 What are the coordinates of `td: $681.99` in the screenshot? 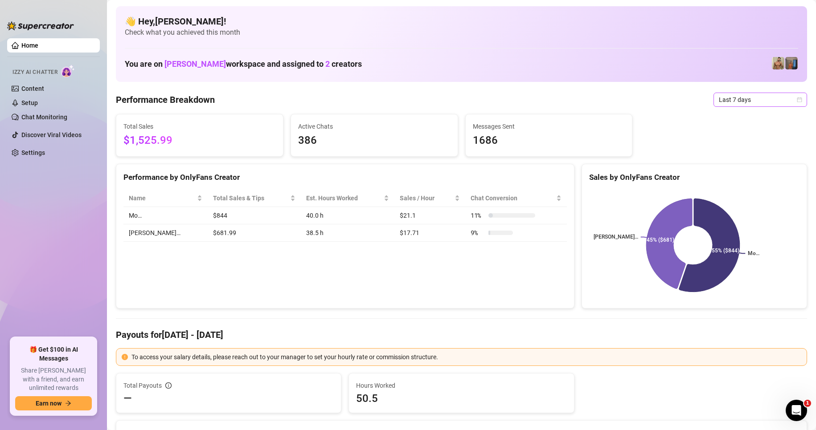 It's located at (254, 233).